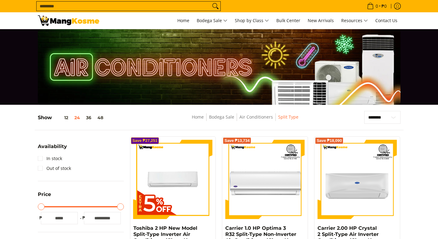  I want to click on h5: Show, so click(72, 118).